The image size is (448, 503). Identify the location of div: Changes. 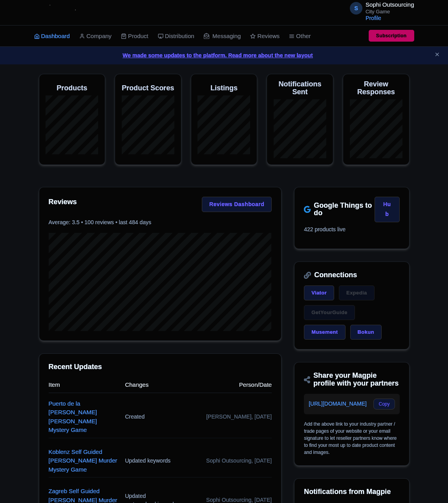
(160, 385).